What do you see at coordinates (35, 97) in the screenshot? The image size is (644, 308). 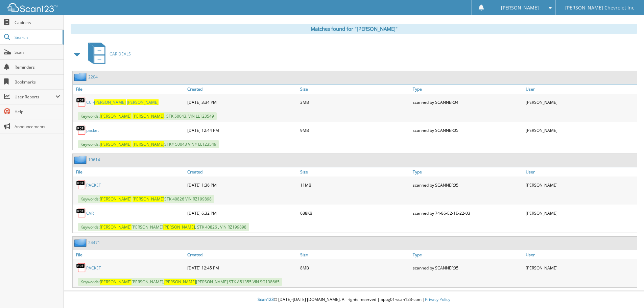 I see `span: User Reports` at bounding box center [35, 97].